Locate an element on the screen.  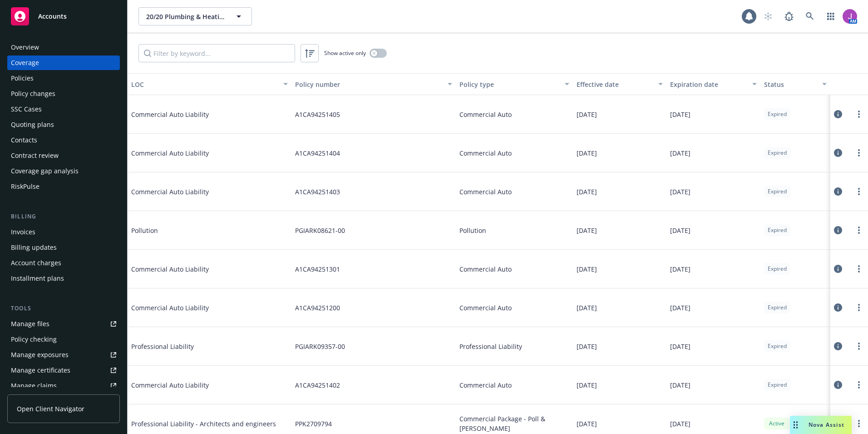
a: Quoting plans is located at coordinates (64, 124).